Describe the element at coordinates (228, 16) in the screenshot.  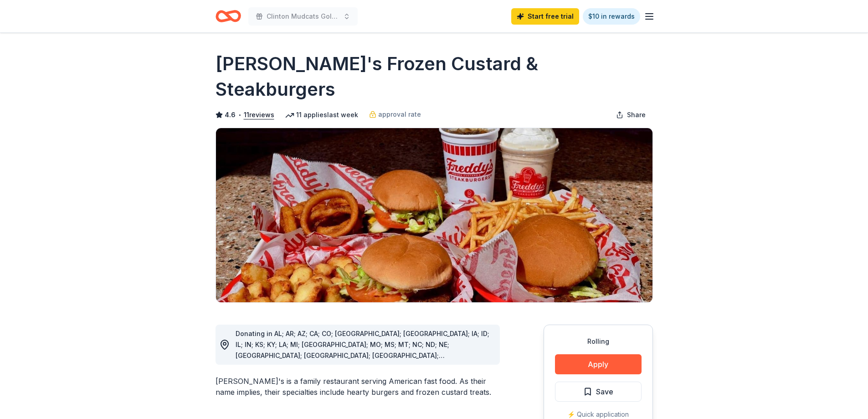
I see `a: Home` at that location.